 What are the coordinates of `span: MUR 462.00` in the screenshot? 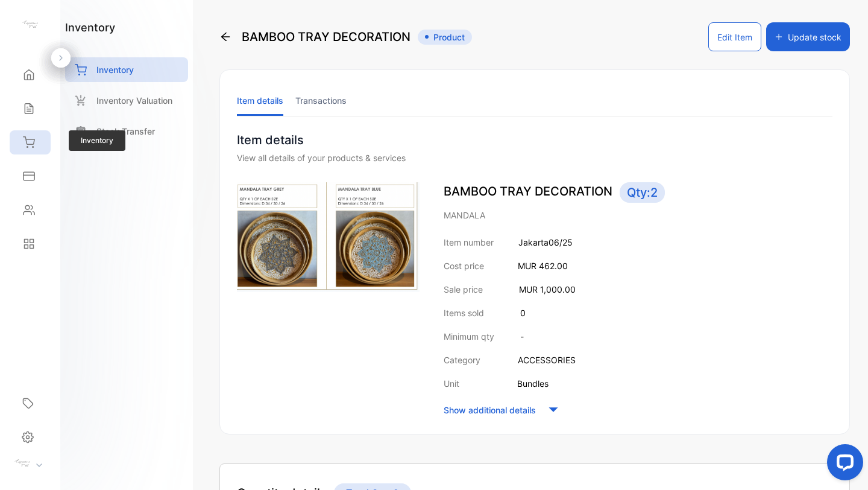 It's located at (543, 266).